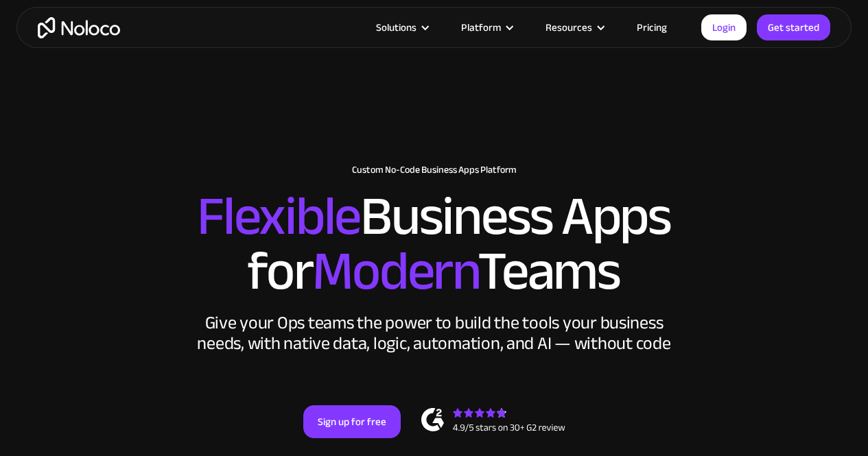 This screenshot has width=868, height=456. What do you see at coordinates (434, 171) in the screenshot?
I see `h1: Custom No-Code Business Apps Platform` at bounding box center [434, 171].